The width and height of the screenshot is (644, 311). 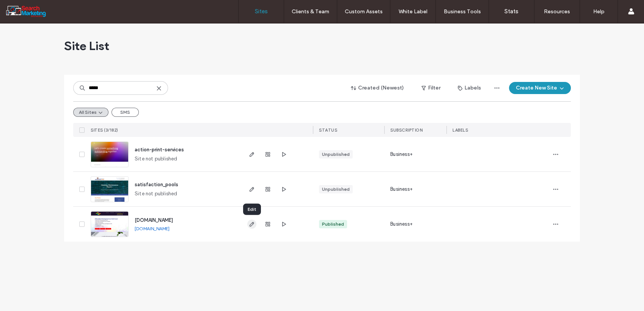 I want to click on a: action-print-services, so click(x=159, y=150).